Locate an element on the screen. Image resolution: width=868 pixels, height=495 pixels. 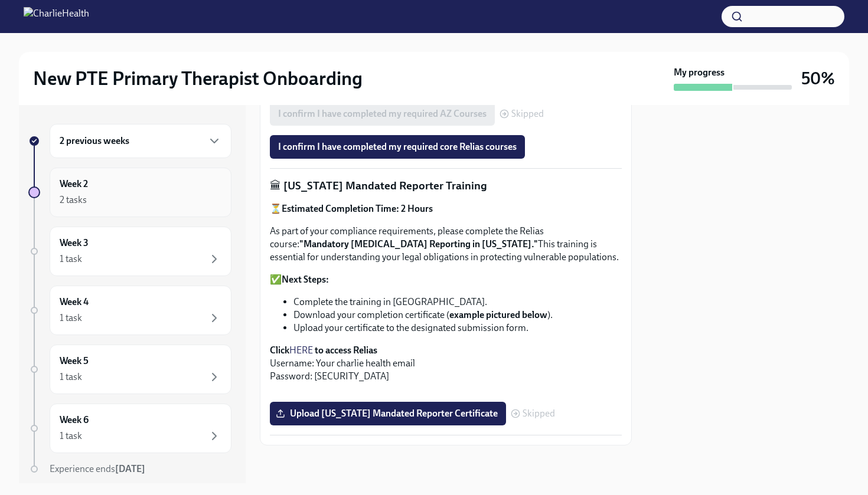
div: 2 tasks is located at coordinates (73, 200).